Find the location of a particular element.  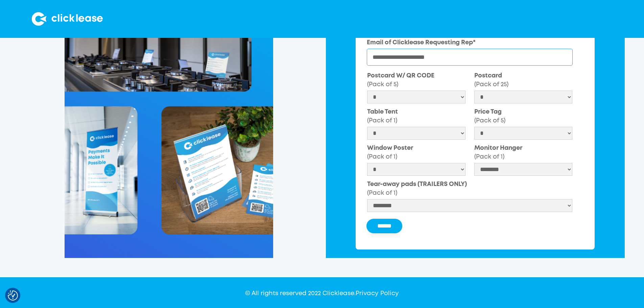

label: Postcard W/ QR CODE is located at coordinates (416, 80).